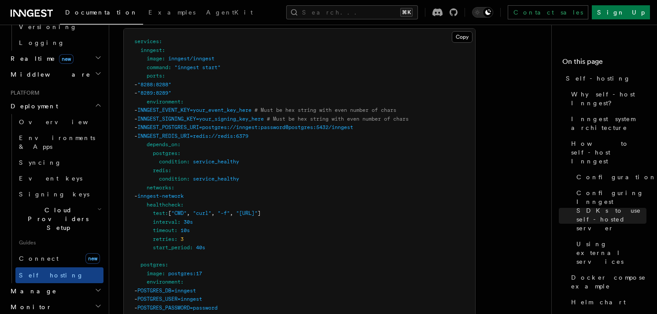 The width and height of the screenshot is (657, 314). I want to click on span: 40s, so click(200, 247).